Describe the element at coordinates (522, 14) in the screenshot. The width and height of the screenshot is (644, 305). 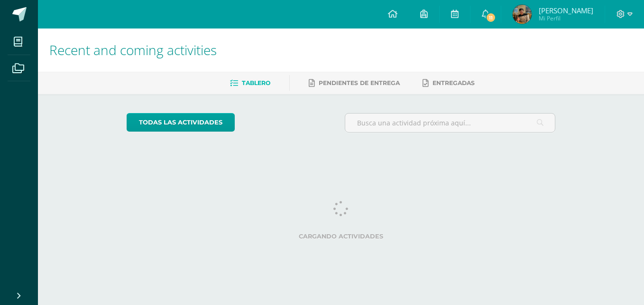
I see `img: 3030189eaae71ca911eee8d3938f0db6.png` at that location.